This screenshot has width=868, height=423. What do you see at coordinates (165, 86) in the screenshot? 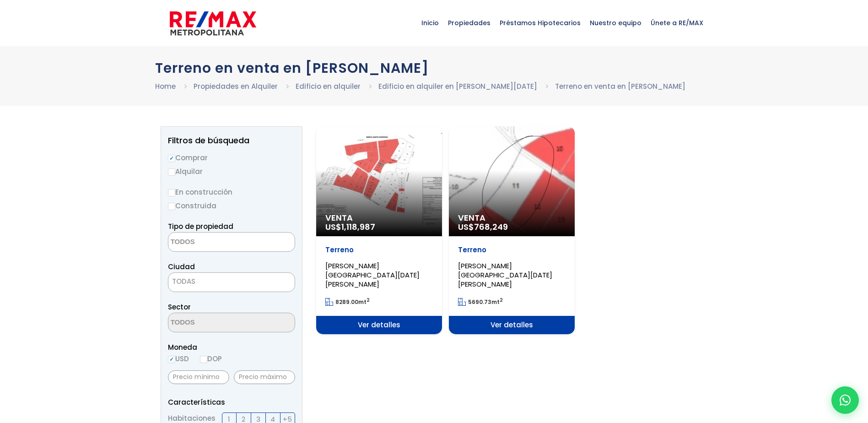
I see `a: Home` at bounding box center [165, 86].